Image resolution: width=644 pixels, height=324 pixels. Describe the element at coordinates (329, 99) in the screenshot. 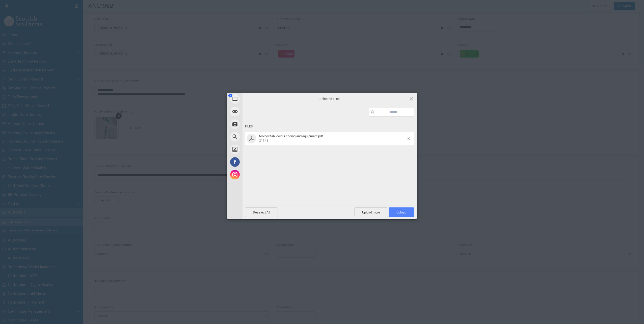

I see `span: Selected Files` at that location.